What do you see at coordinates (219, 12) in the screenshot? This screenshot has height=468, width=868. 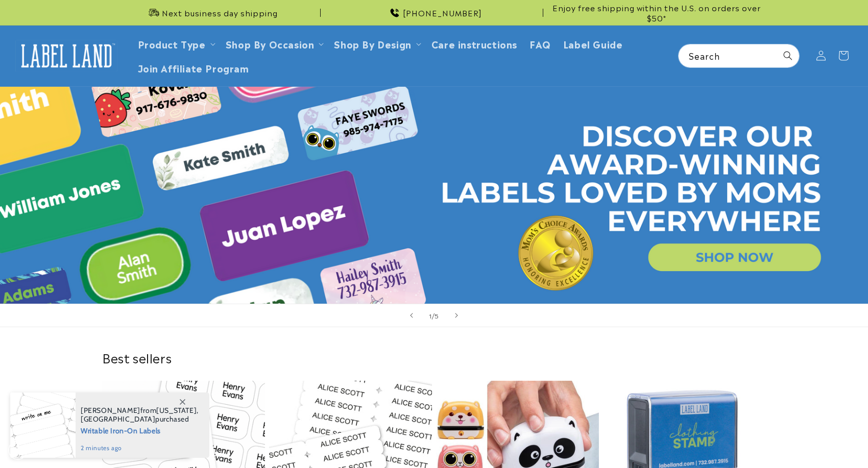 I see `span: Next business day shipping` at bounding box center [219, 12].